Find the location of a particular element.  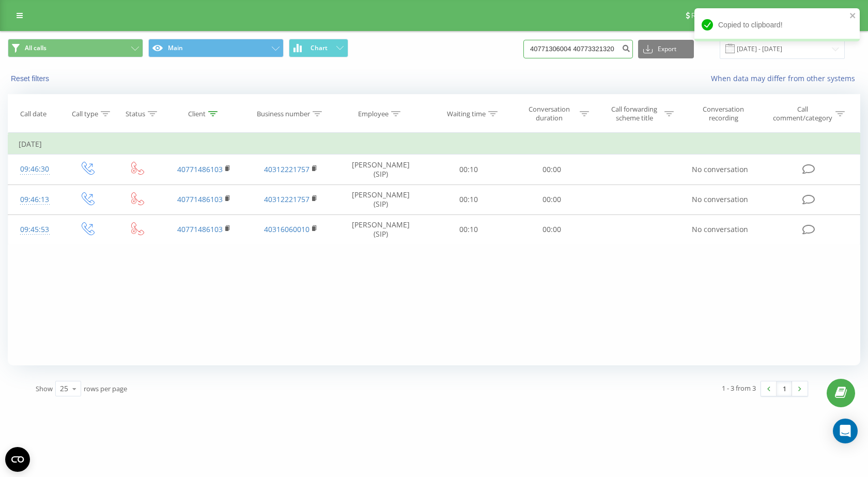

div: Open Intercom Messenger is located at coordinates (845, 431).